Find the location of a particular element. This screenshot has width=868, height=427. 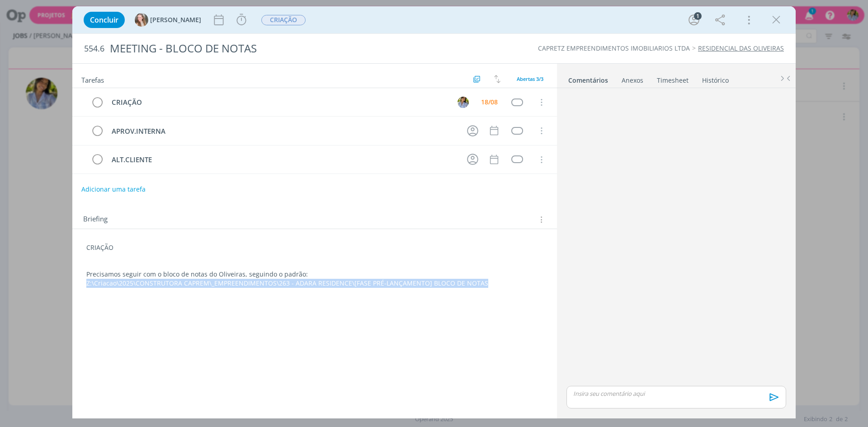

a: CAPRETZ EMPREENDIMENTOS IMOBILIARIOS LTDA is located at coordinates (614, 48).